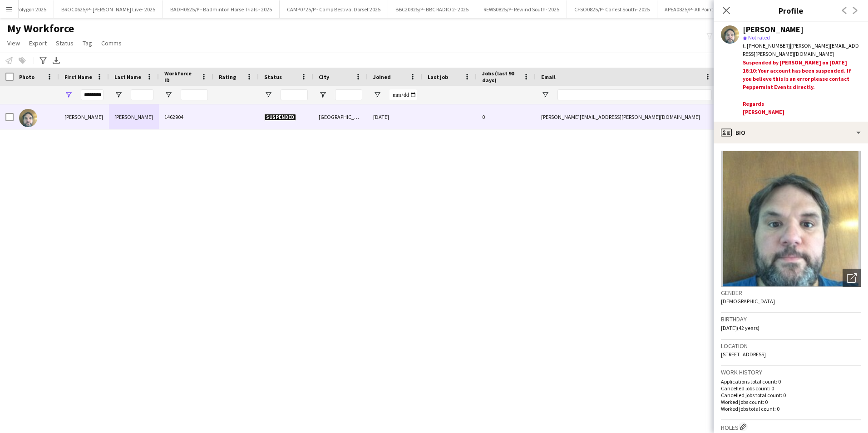  What do you see at coordinates (432, 9) in the screenshot?
I see `button: BBC20925/P- BBC RADIO 2- 2025` at bounding box center [432, 9].